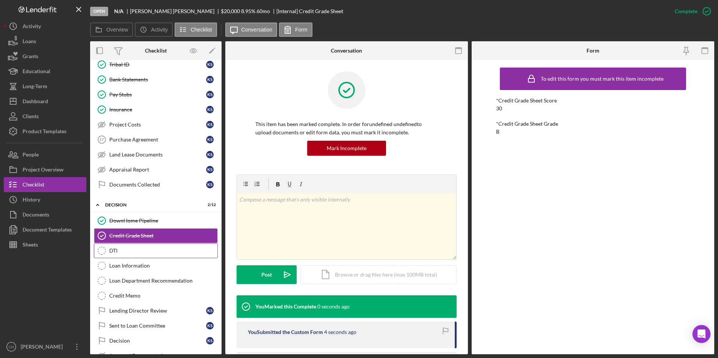  I want to click on a: InsuranceKS, so click(156, 110).